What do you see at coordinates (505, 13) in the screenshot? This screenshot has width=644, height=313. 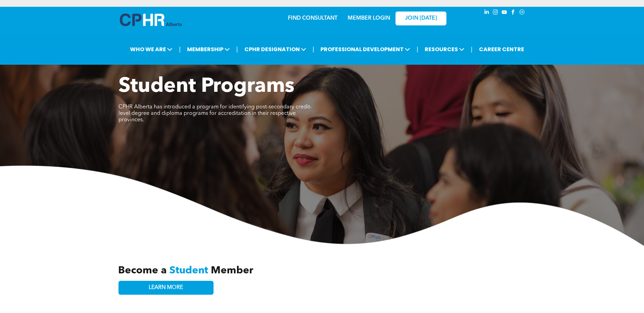 I see `a: youtube` at bounding box center [505, 13].